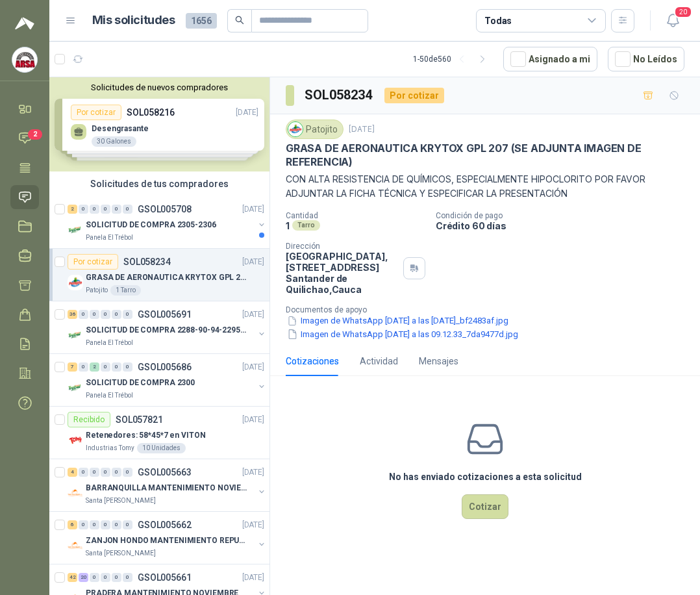  Describe the element at coordinates (565, 225) in the screenshot. I see `p: Crédito 60 días` at that location.